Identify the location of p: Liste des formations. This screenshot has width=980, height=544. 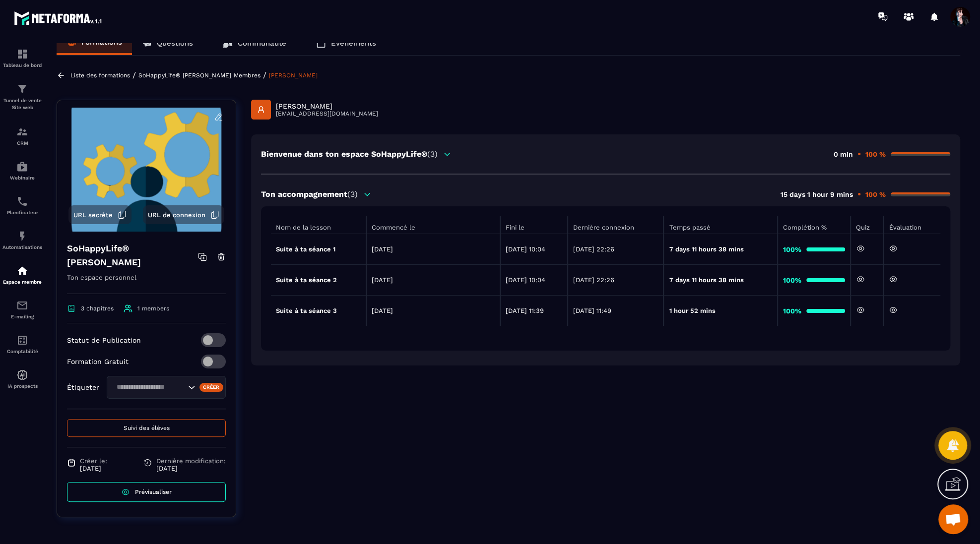
(100, 75).